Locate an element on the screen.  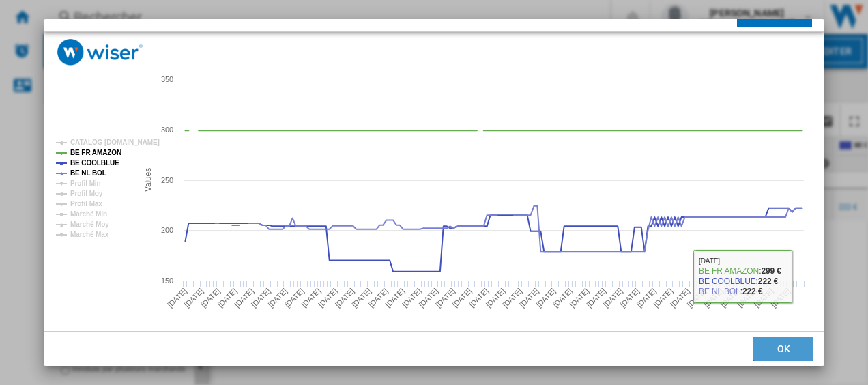
div: 6 Mois is located at coordinates (71, 14).